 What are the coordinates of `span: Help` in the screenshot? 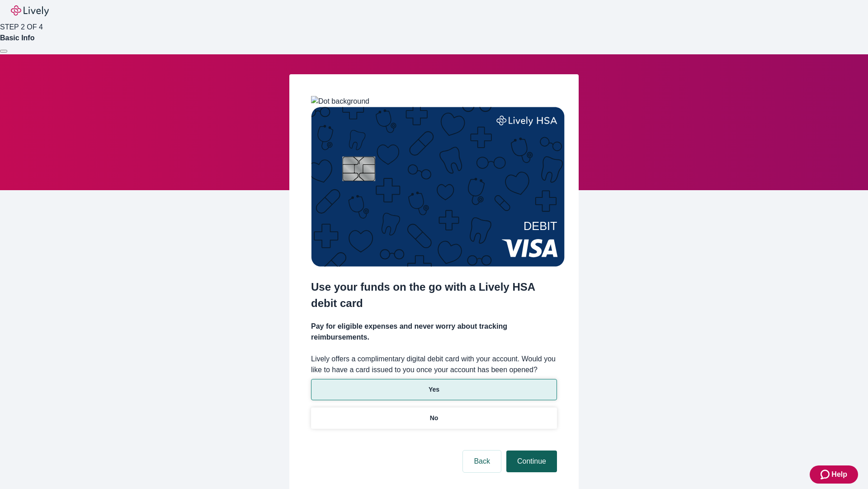 It's located at (839, 474).